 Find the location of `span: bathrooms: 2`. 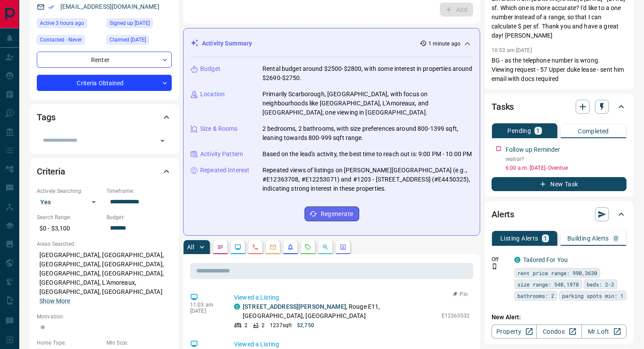

span: bathrooms: 2 is located at coordinates (536, 296).